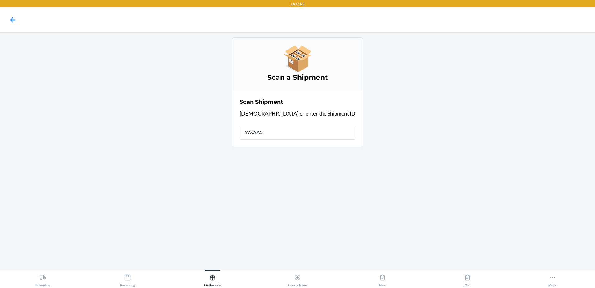 This screenshot has height=288, width=595. What do you see at coordinates (552, 279) in the screenshot?
I see `div: More` at bounding box center [552, 279].